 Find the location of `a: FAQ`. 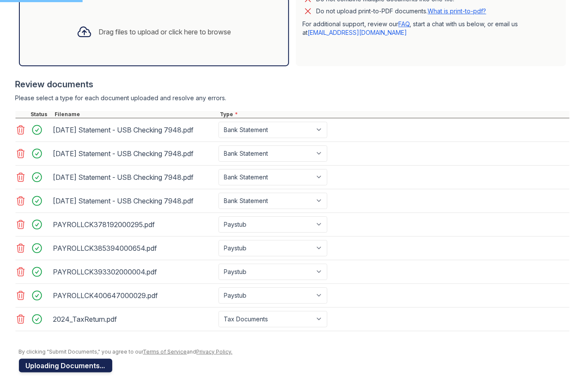

a: FAQ is located at coordinates (404, 24).